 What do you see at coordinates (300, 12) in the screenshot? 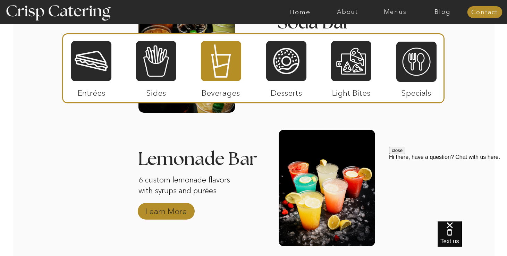
I see `a: Home` at bounding box center [300, 12].